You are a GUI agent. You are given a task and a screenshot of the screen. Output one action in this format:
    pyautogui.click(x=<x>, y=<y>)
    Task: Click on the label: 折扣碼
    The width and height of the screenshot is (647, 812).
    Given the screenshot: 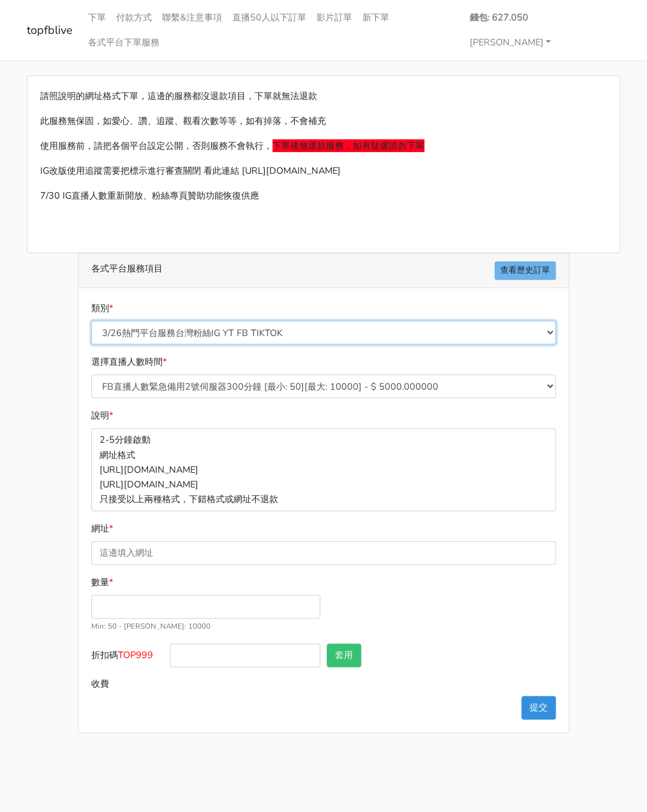 What is the action you would take?
    pyautogui.click(x=127, y=657)
    